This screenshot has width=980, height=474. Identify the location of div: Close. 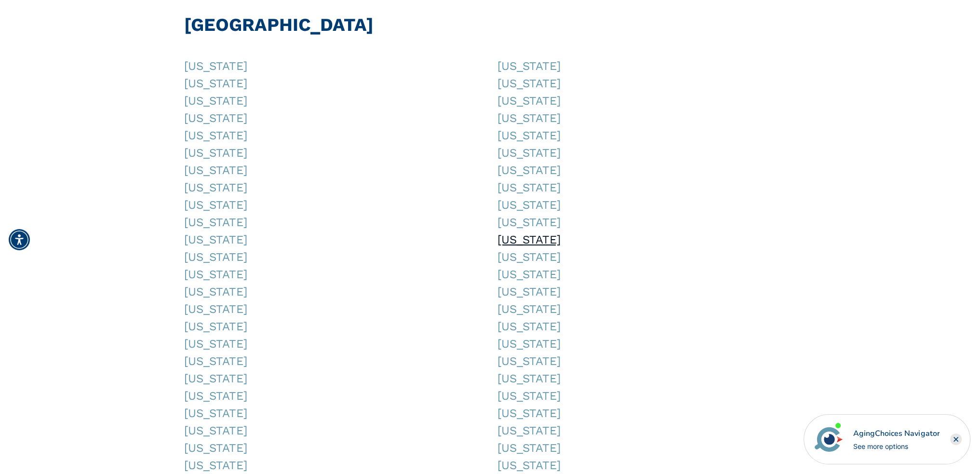
(956, 440).